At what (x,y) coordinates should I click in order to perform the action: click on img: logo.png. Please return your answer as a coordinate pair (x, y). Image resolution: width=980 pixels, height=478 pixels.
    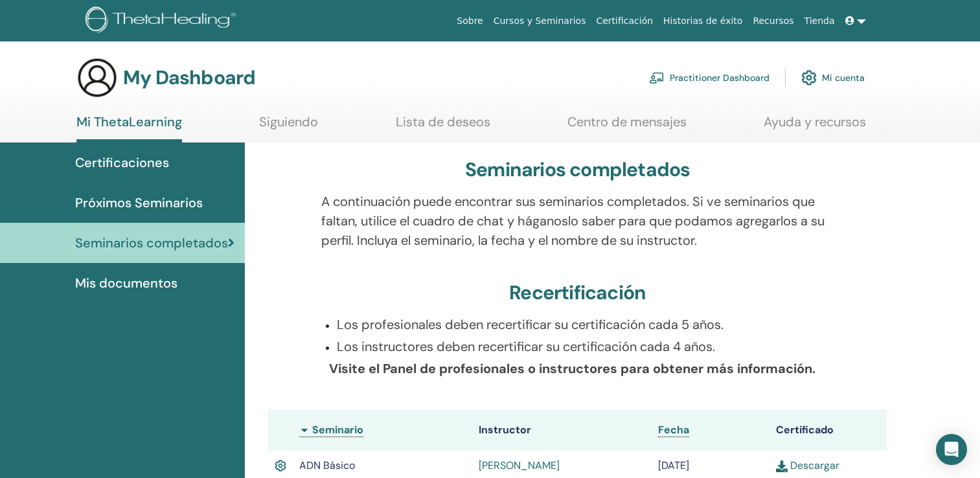
    Looking at the image, I should click on (163, 21).